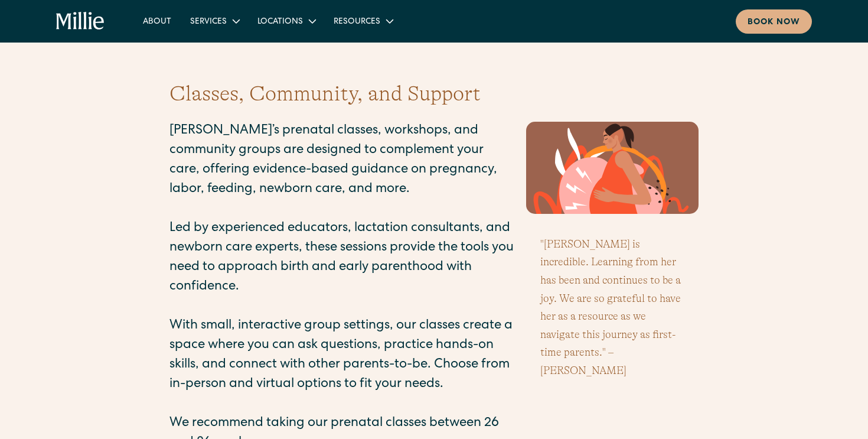  What do you see at coordinates (612, 168) in the screenshot?
I see `img: Pregnant person` at bounding box center [612, 168].